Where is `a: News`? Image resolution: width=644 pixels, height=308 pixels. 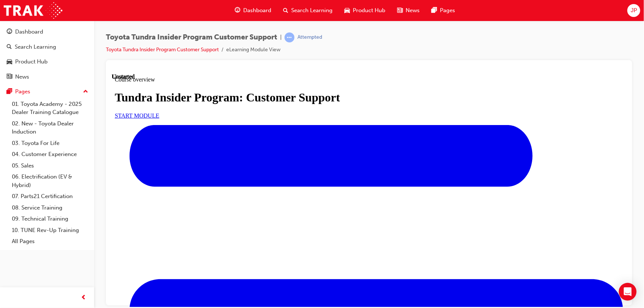
a: News is located at coordinates (47, 77).